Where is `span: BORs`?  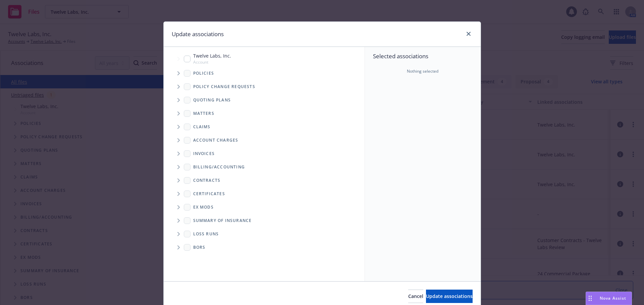
span: BORs is located at coordinates (199, 248).